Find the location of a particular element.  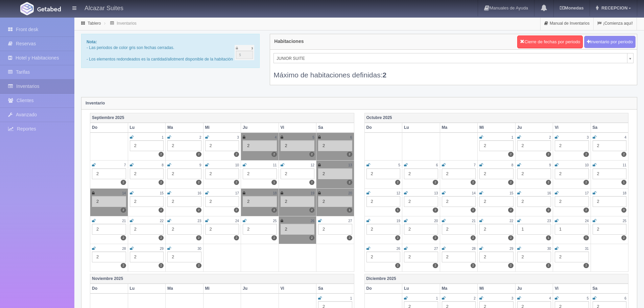

button: Cierre de fechas por periodo is located at coordinates (550, 42).